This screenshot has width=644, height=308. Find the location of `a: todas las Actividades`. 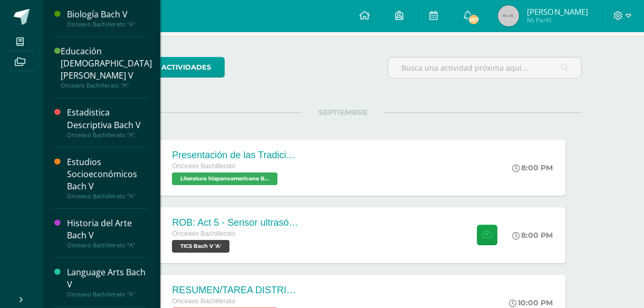

a: todas las Actividades is located at coordinates (164, 67).